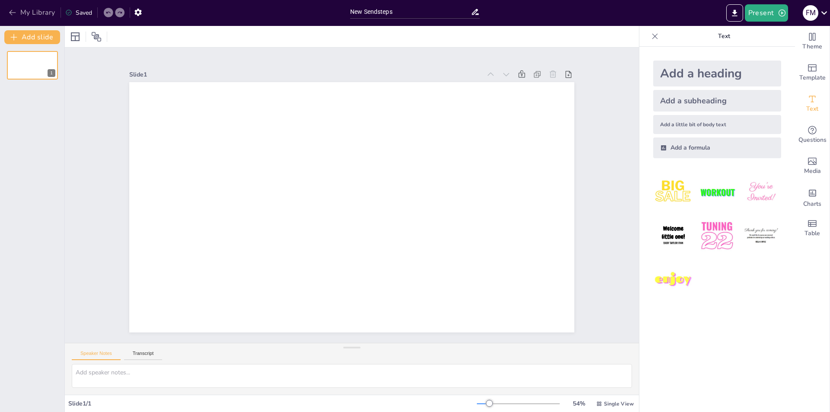  What do you see at coordinates (812, 47) in the screenshot?
I see `span: Theme` at bounding box center [812, 47].